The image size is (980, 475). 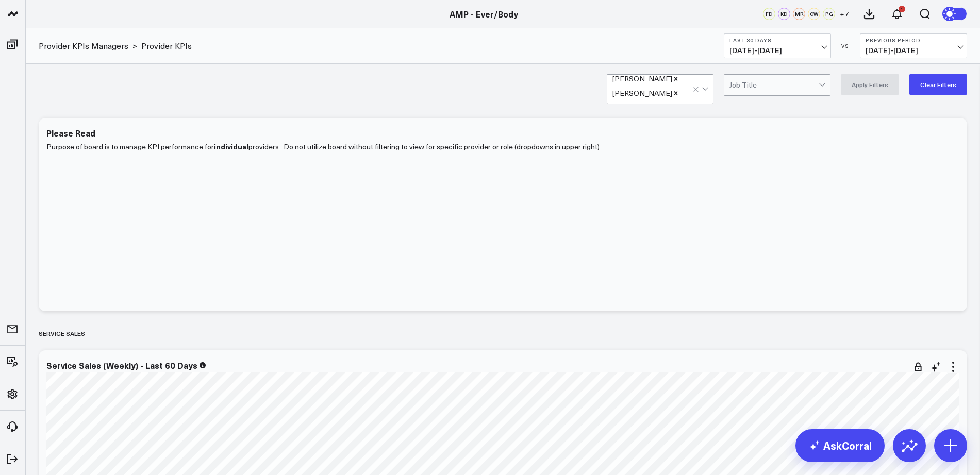 I want to click on div: Service Sales (Weekly) - Last 60 Days, so click(x=122, y=365).